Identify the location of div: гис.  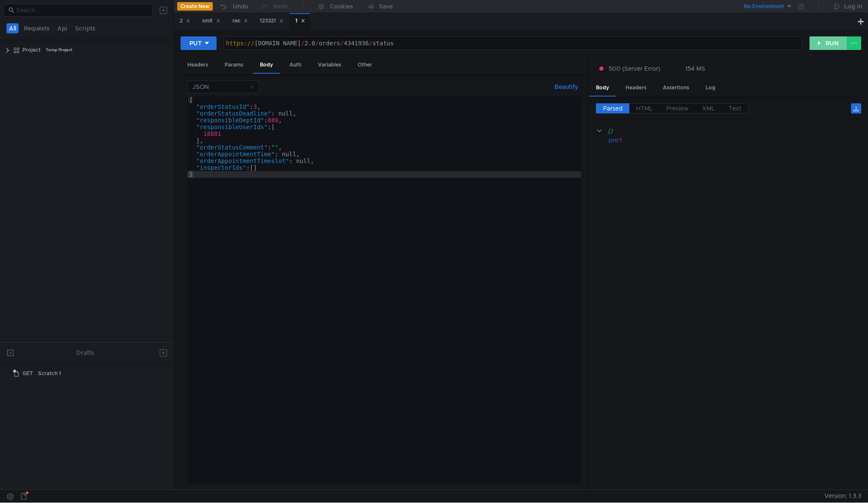
(240, 21).